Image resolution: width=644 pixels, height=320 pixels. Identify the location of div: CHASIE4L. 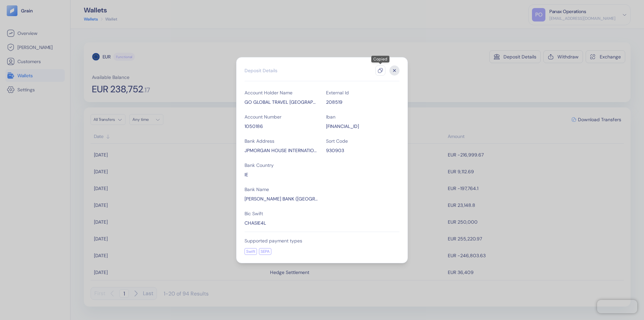
(281, 223).